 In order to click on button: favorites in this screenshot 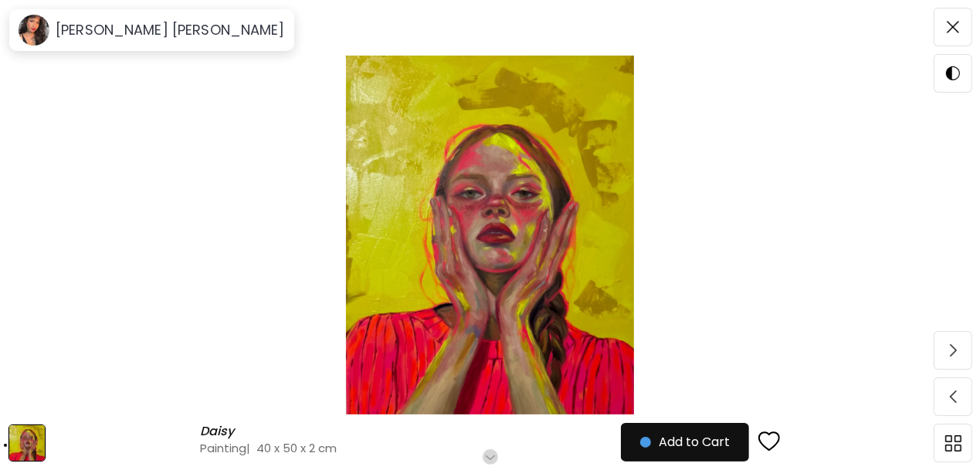, I will do `click(769, 443)`.